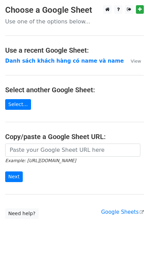  I want to click on small: View, so click(136, 61).